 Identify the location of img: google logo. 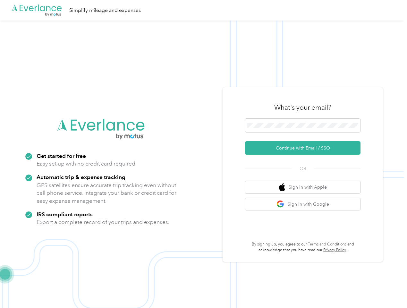
(280, 204).